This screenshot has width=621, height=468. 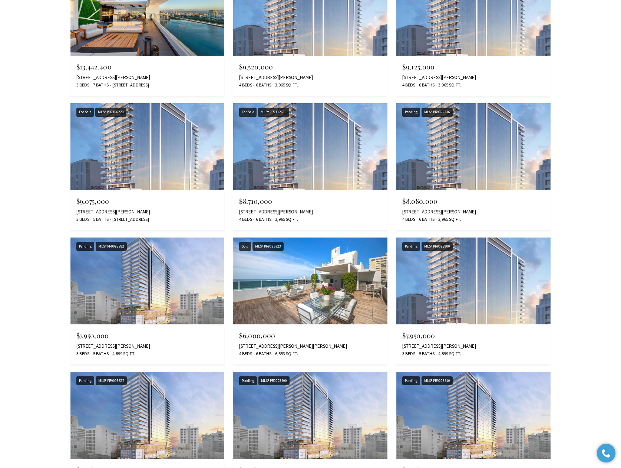 I want to click on div: MLS® PR9098500, so click(x=274, y=380).